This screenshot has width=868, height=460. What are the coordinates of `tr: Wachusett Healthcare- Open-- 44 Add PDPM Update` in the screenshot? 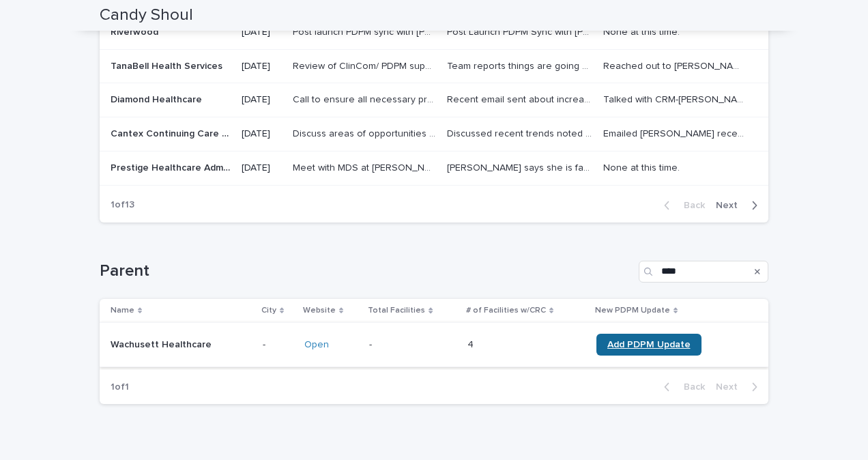 It's located at (434, 345).